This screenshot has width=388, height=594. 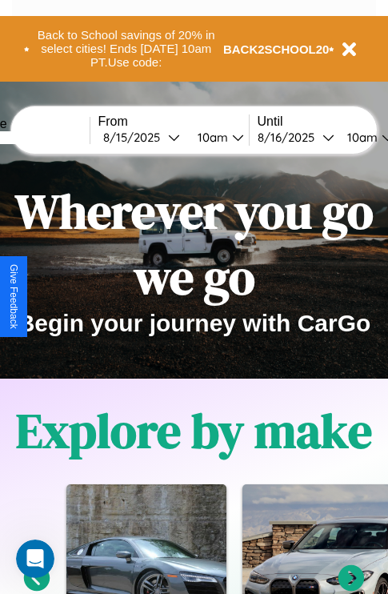 I want to click on button: 10am, so click(x=217, y=137).